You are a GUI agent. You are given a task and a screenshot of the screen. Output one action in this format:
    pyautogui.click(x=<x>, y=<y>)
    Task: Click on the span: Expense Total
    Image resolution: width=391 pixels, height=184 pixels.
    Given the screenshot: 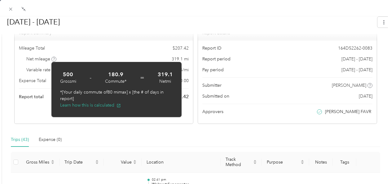 What is the action you would take?
    pyautogui.click(x=33, y=81)
    